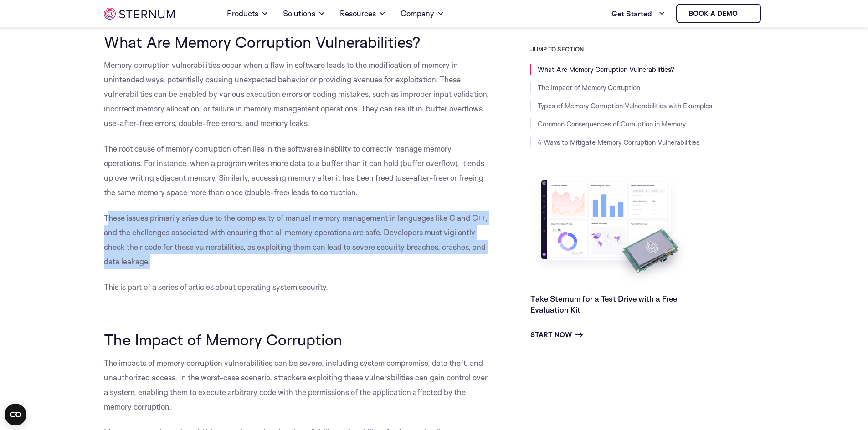  Describe the element at coordinates (223, 339) in the screenshot. I see `span: The Impact of Memory Corruption` at that location.